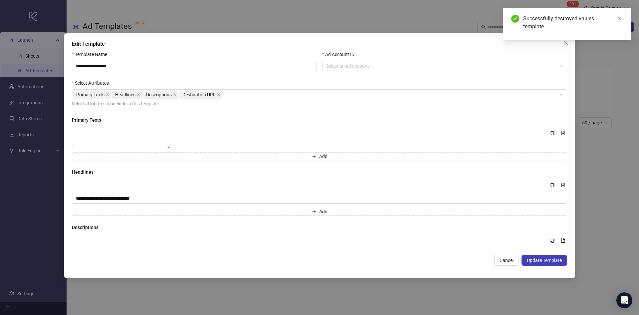 This screenshot has height=315, width=639. I want to click on span: Update Template, so click(545, 260).